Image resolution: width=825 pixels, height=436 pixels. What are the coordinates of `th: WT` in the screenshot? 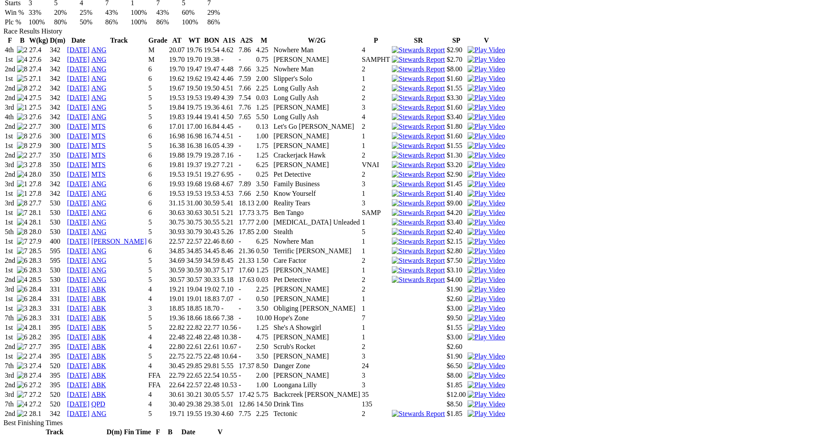 It's located at (194, 40).